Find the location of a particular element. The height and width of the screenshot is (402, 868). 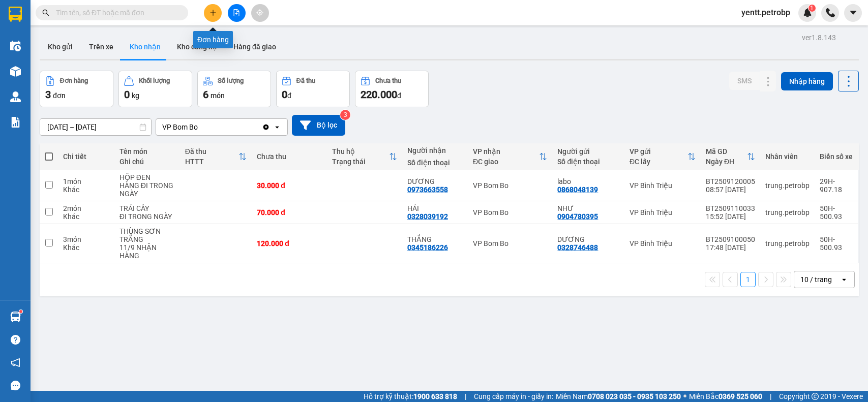

div: 11/9 NHẬN HÀNG is located at coordinates (147, 252).